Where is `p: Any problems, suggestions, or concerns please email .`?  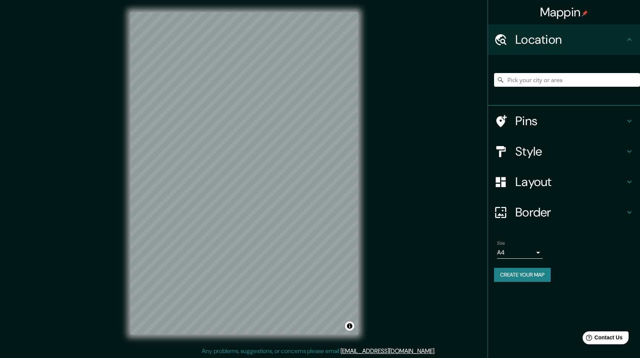
p: Any problems, suggestions, or concerns please email . is located at coordinates (319, 351).